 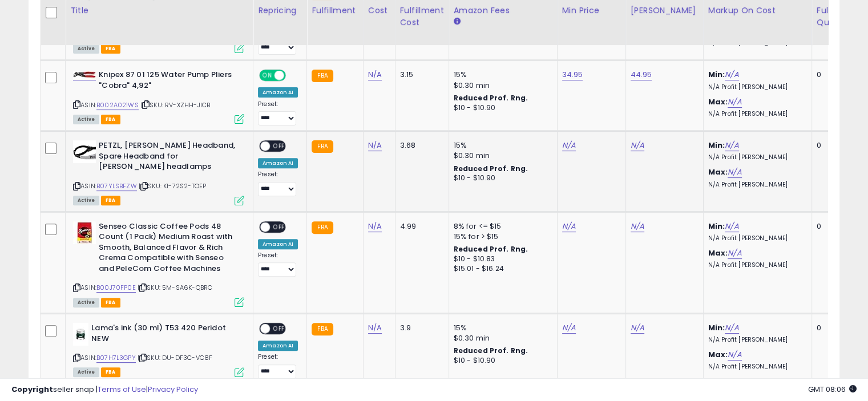 I want to click on div: 3.15, so click(x=420, y=75).